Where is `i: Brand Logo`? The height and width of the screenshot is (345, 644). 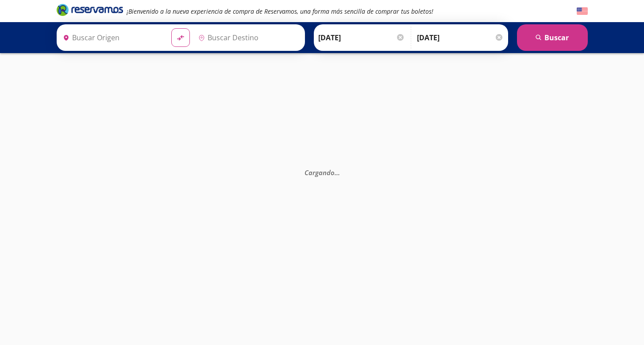 i: Brand Logo is located at coordinates (90, 10).